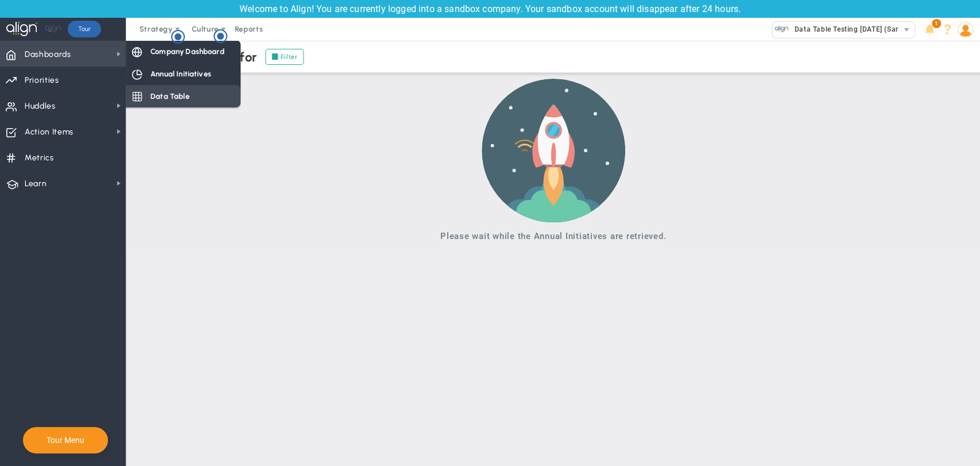 This screenshot has width=980, height=466. Describe the element at coordinates (782, 28) in the screenshot. I see `img: 33593.Company.photo` at that location.